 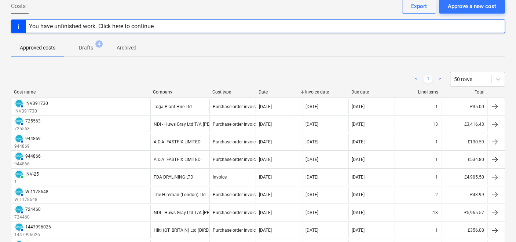 What do you see at coordinates (232, 92) in the screenshot?
I see `div: Cost type` at bounding box center [232, 92].